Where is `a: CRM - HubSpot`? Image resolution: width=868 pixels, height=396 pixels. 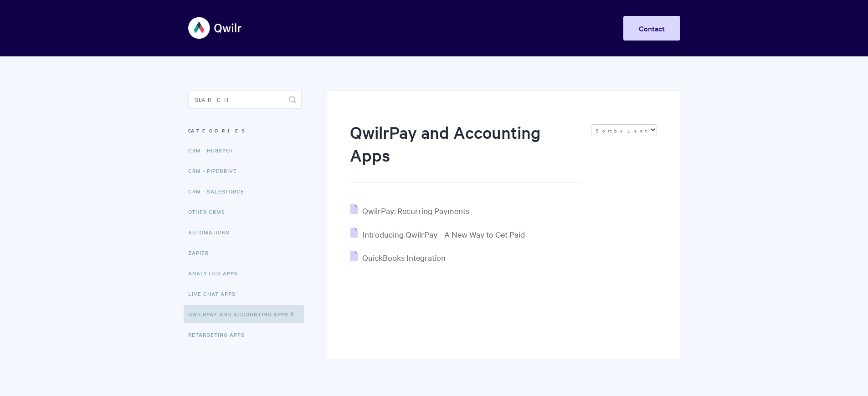
a: CRM - HubSpot is located at coordinates (214, 150).